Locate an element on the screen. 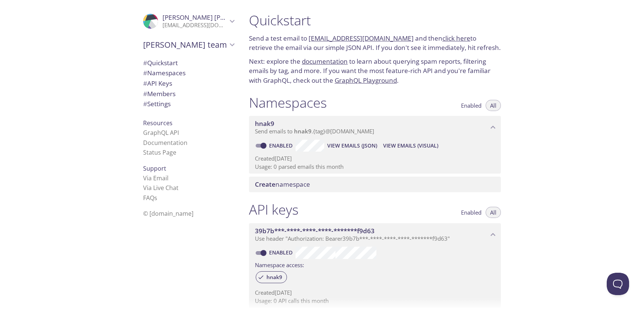  p: Usage: 0 parsed emails this month is located at coordinates (375, 167).